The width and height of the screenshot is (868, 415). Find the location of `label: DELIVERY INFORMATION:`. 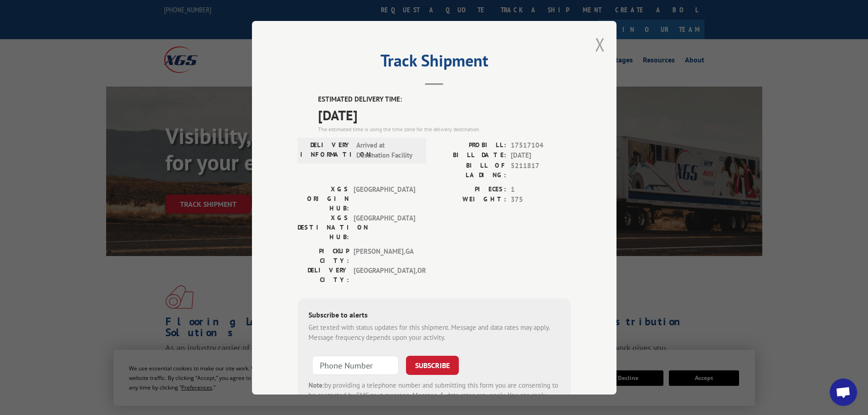

label: DELIVERY INFORMATION: is located at coordinates (326, 150).